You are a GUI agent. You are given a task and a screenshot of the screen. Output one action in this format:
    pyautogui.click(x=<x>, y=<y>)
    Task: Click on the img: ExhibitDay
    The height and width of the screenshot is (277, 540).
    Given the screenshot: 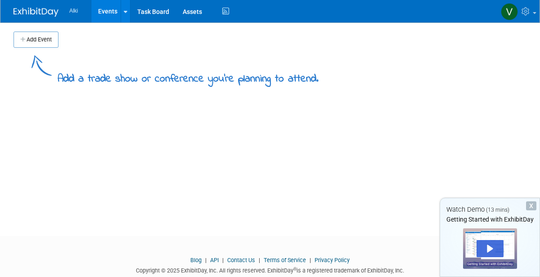 What is the action you would take?
    pyautogui.click(x=36, y=12)
    